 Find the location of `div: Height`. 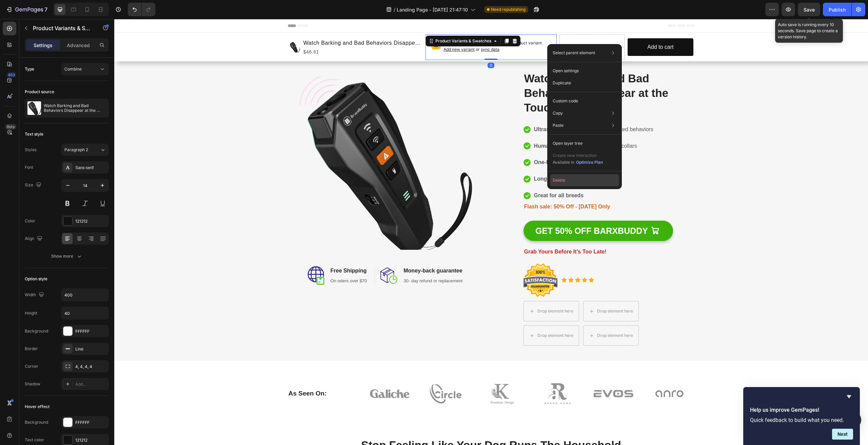

div: Height is located at coordinates (31, 313).